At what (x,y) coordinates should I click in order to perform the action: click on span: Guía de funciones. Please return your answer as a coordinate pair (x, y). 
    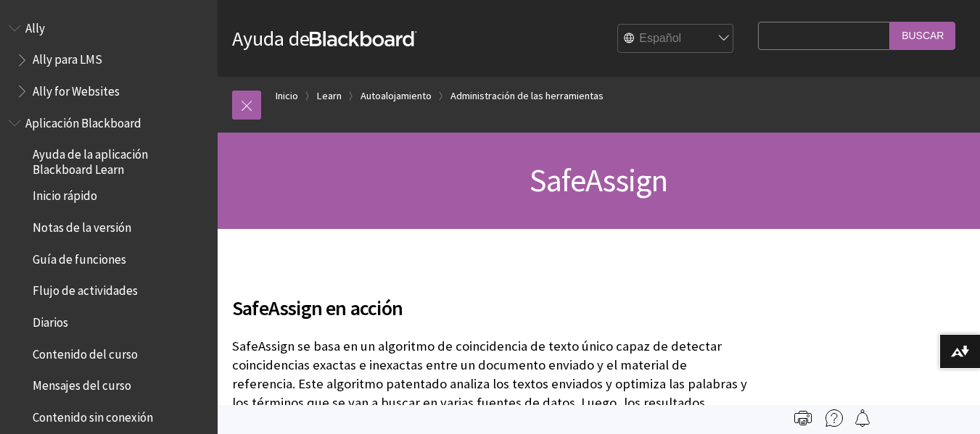
    Looking at the image, I should click on (79, 256).